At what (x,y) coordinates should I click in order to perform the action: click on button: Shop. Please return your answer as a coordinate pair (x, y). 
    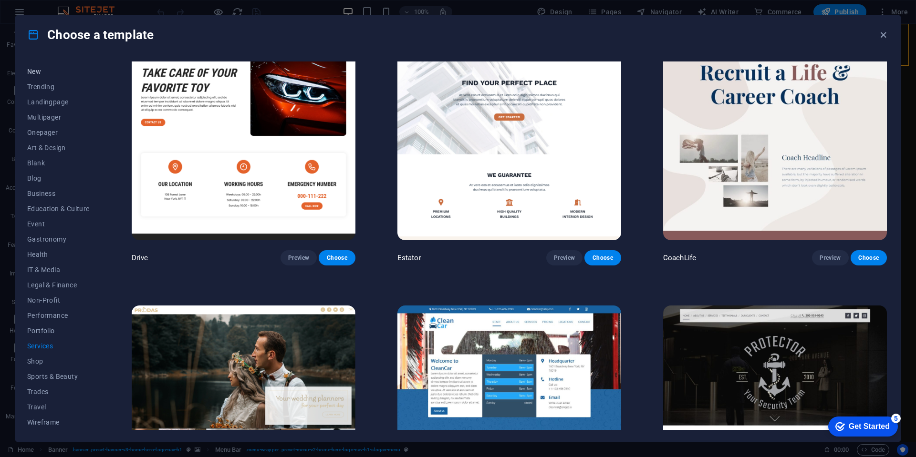
    Looking at the image, I should click on (58, 362).